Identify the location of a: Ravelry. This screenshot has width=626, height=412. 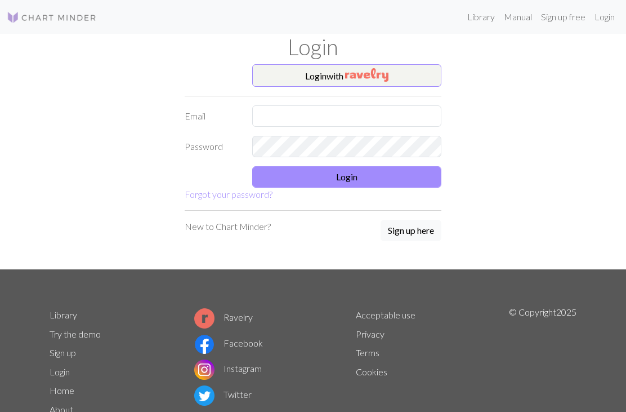
(224, 316).